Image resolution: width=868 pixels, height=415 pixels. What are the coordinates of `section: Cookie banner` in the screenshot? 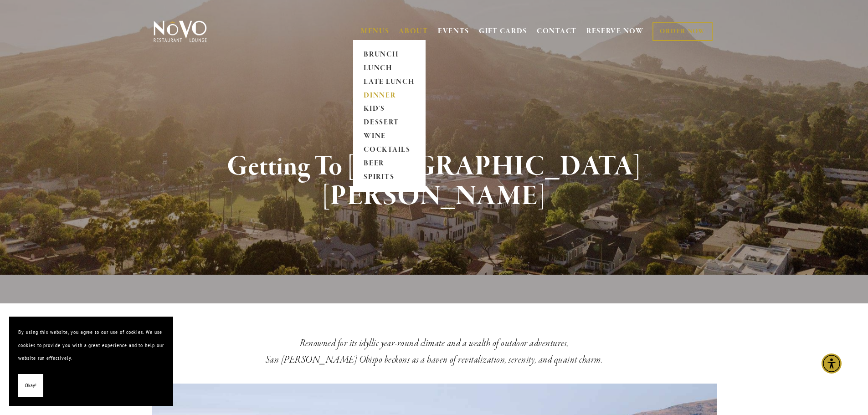 It's located at (91, 361).